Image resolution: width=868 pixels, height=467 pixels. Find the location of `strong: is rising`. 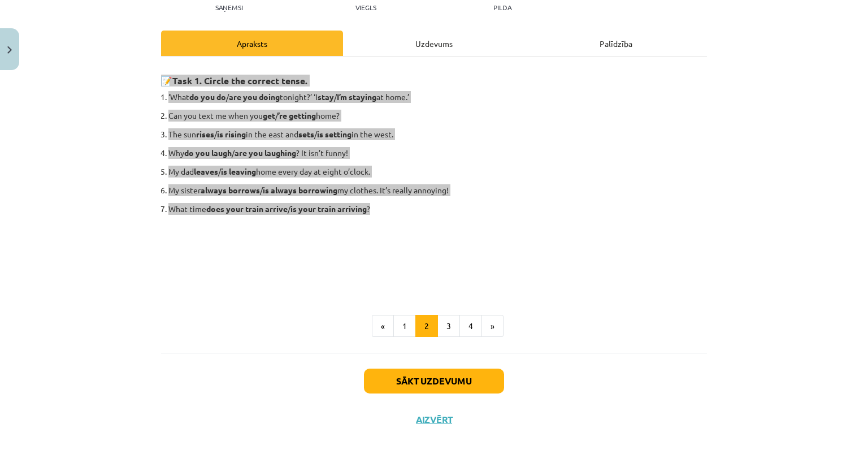

strong: is rising is located at coordinates (231, 134).